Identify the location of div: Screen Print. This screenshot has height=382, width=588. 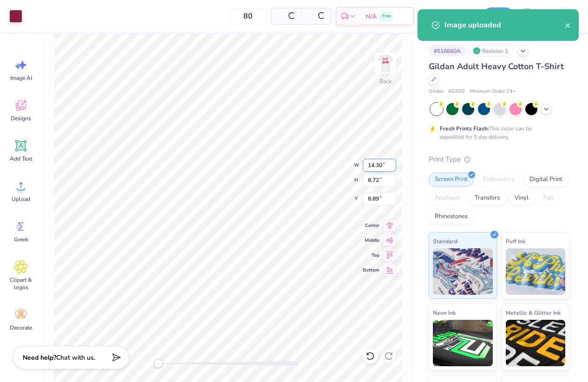
(451, 179).